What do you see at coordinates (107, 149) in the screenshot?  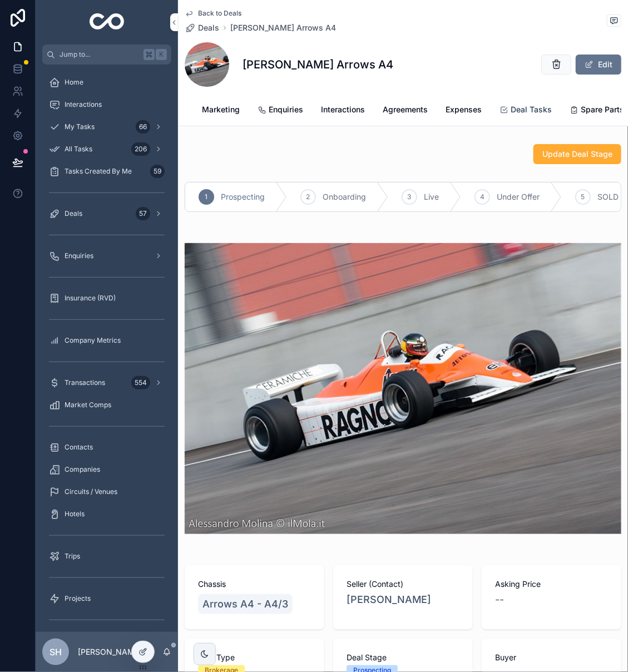 I see `a: All Tasks206` at bounding box center [107, 149].